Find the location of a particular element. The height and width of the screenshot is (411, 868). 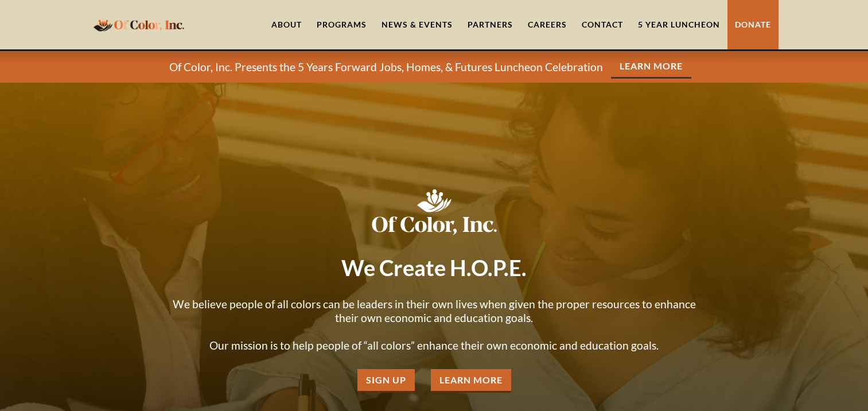

a: home is located at coordinates (139, 24).